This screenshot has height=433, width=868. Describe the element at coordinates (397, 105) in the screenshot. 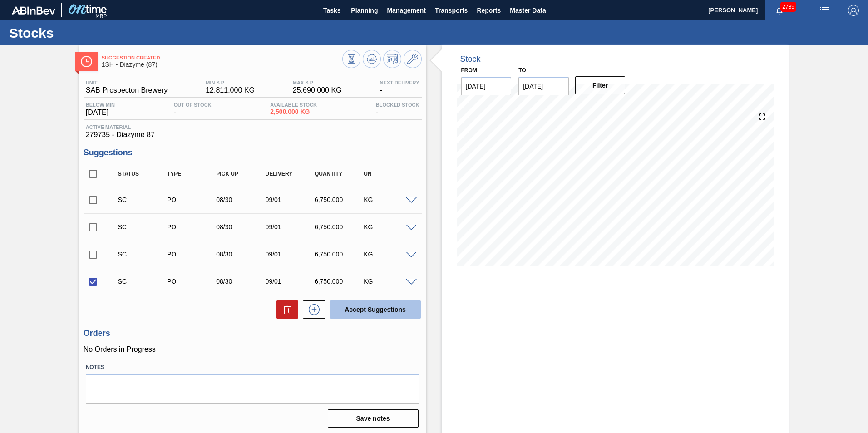

I see `span: Blocked Stock` at that location.